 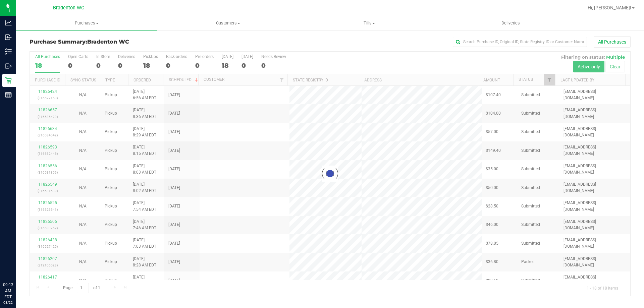 What do you see at coordinates (9, 81) in the screenshot?
I see `inline-svg: Retail` at bounding box center [9, 81].